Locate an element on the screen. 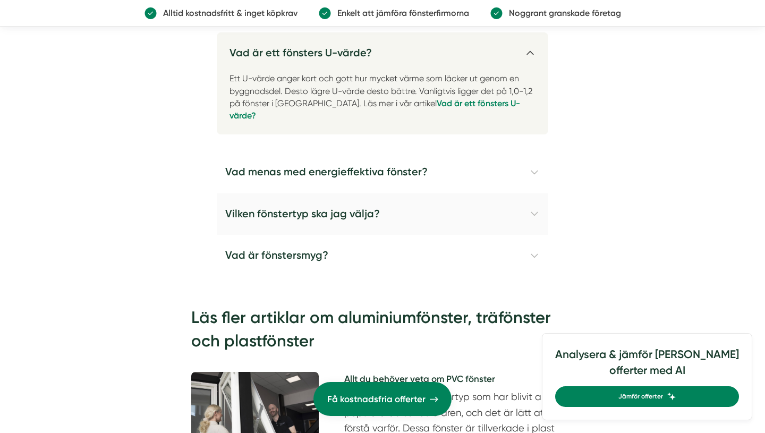 The image size is (765, 433). a: Jämför offerter is located at coordinates (647, 396).